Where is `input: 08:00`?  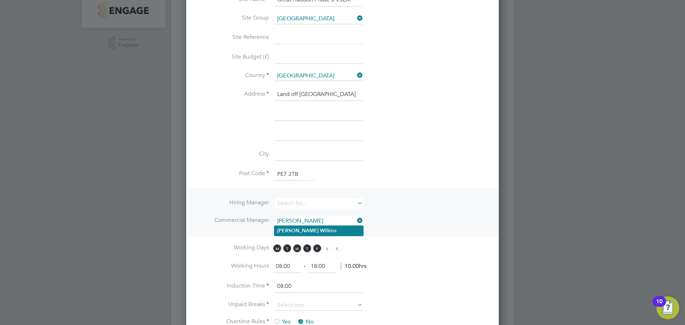
input: 08:00 is located at coordinates (287, 267).